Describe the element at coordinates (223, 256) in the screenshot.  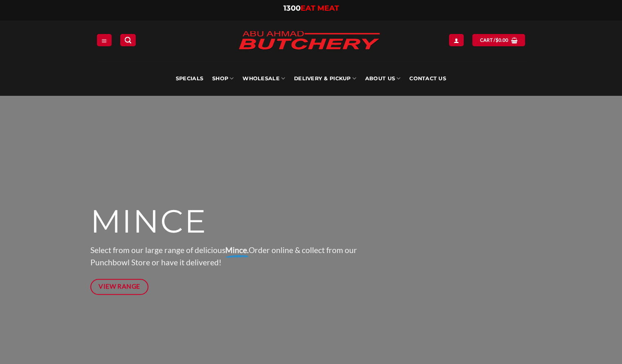
I see `span: Select from our large range of delicious Order online & collect from our Punchbowl Store or have ...` at that location.